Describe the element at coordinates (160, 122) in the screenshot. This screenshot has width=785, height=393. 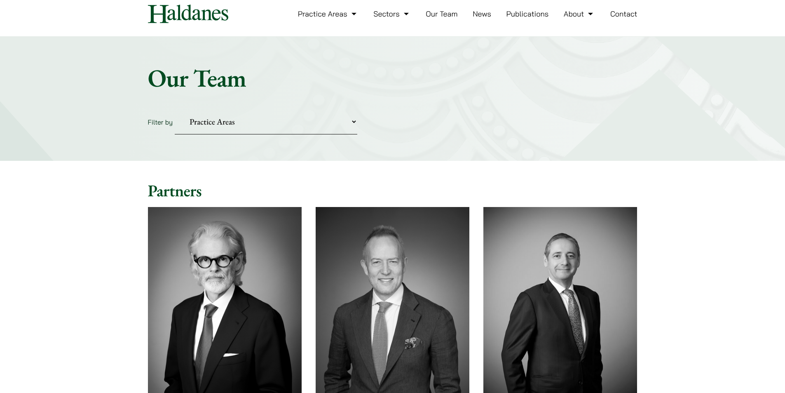
I see `label: Filter by` at that location.